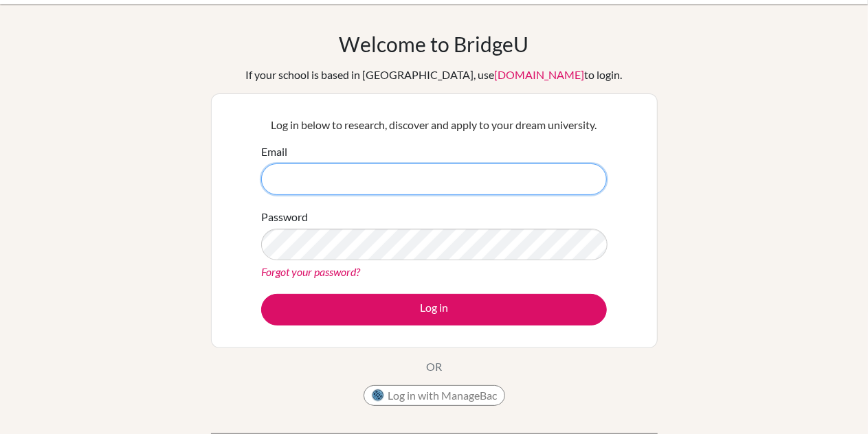 This screenshot has height=434, width=868. Describe the element at coordinates (275, 151) in the screenshot. I see `label: Email` at that location.